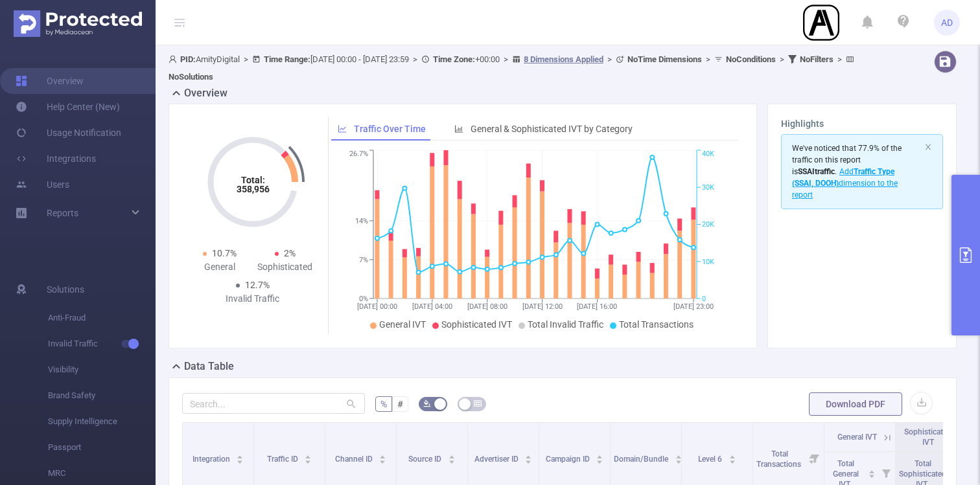 The height and width of the screenshot is (485, 980). What do you see at coordinates (427, 404) in the screenshot?
I see `i: icon: bg-colors` at bounding box center [427, 404].